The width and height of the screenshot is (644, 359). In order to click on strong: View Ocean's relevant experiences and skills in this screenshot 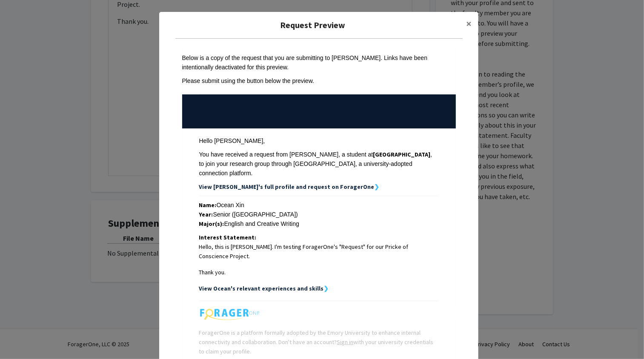, I will do `click(261, 288)`.